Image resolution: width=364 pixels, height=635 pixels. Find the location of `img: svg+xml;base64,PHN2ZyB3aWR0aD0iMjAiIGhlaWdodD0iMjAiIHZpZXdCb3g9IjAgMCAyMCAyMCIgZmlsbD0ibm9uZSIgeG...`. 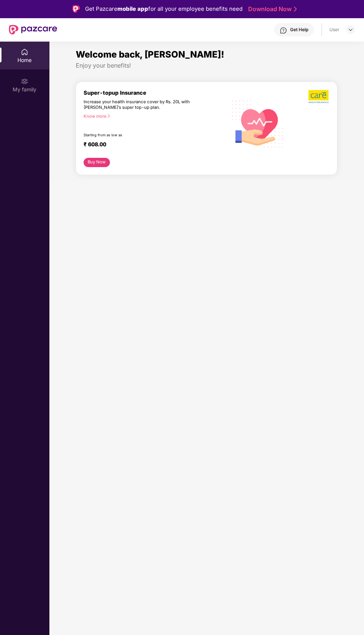

img: svg+xml;base64,PHN2ZyB3aWR0aD0iMjAiIGhlaWdodD0iMjAiIHZpZXdCb3g9IjAgMCAyMCAyMCIgZmlsbD0ibm9uZSIgeG... is located at coordinates (24, 81).